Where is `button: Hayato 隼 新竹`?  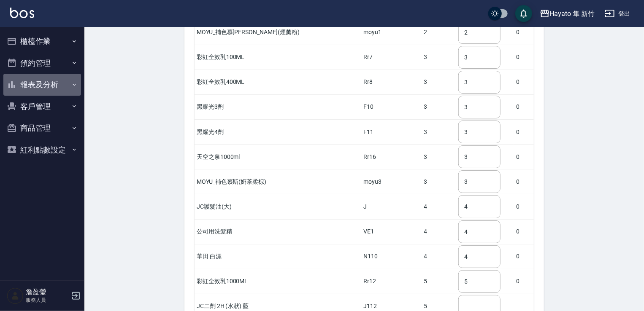
button: Hayato 隼 新竹 is located at coordinates (567, 13).